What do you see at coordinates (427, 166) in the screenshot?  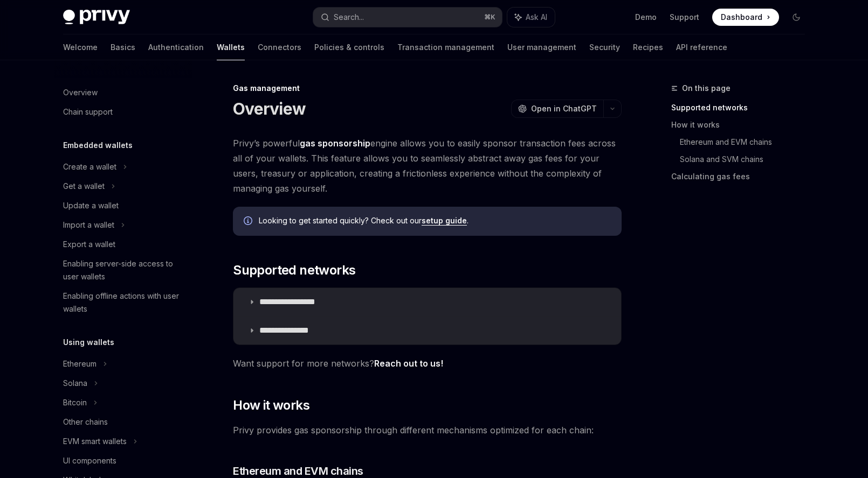 I see `span: Privy’s powerful engine allows you to easily sponsor transaction fees across all of your wallets....` at bounding box center [427, 166].